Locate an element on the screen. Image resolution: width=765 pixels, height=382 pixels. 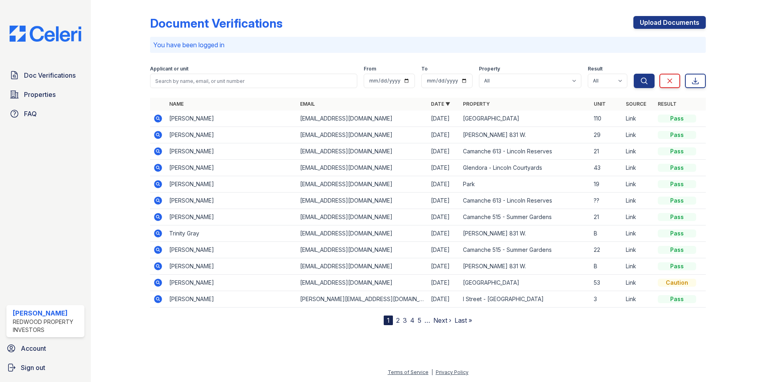
a: Terms of Service is located at coordinates (408, 372).